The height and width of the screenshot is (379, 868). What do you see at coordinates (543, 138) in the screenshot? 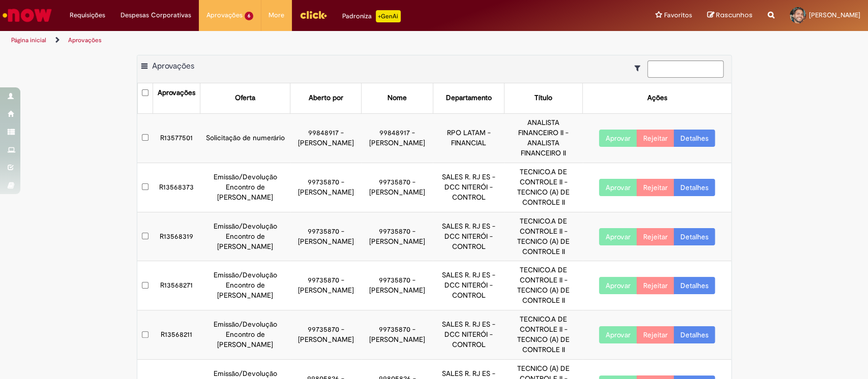
I see `td: ANALISTA FINANCEIRO II - ANALISTA FINANCEIRO II` at bounding box center [543, 138].